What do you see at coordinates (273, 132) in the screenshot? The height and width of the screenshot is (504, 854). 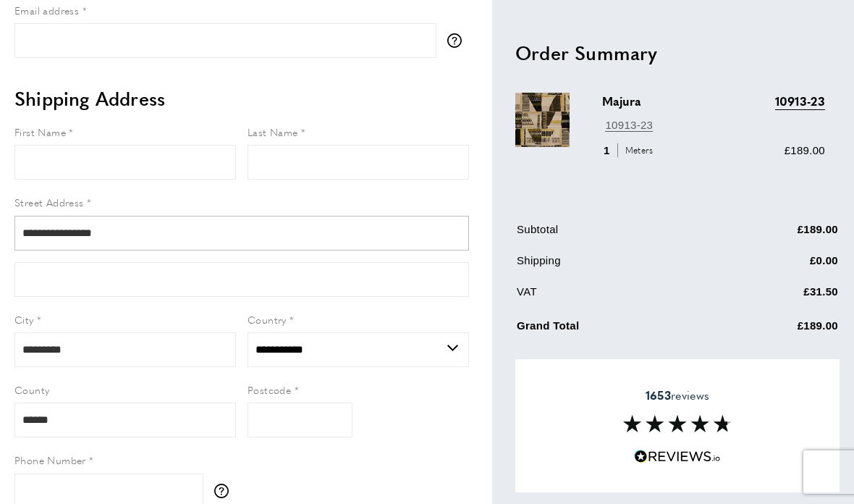 I see `span: Last Name` at bounding box center [273, 132].